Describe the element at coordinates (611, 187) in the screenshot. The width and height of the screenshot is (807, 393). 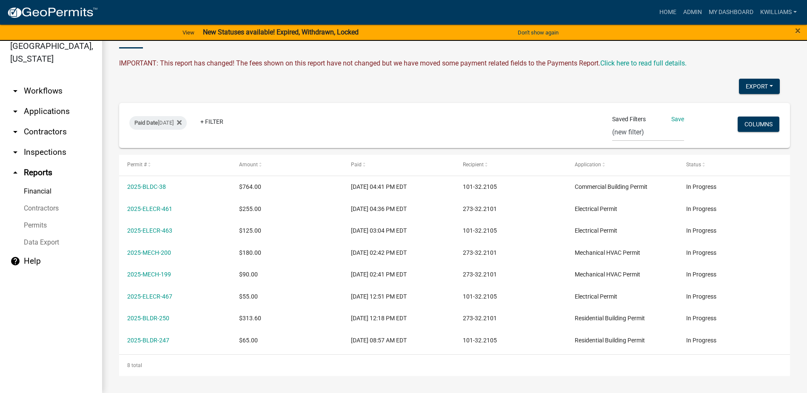
I see `span: Commercial Building Permit` at that location.